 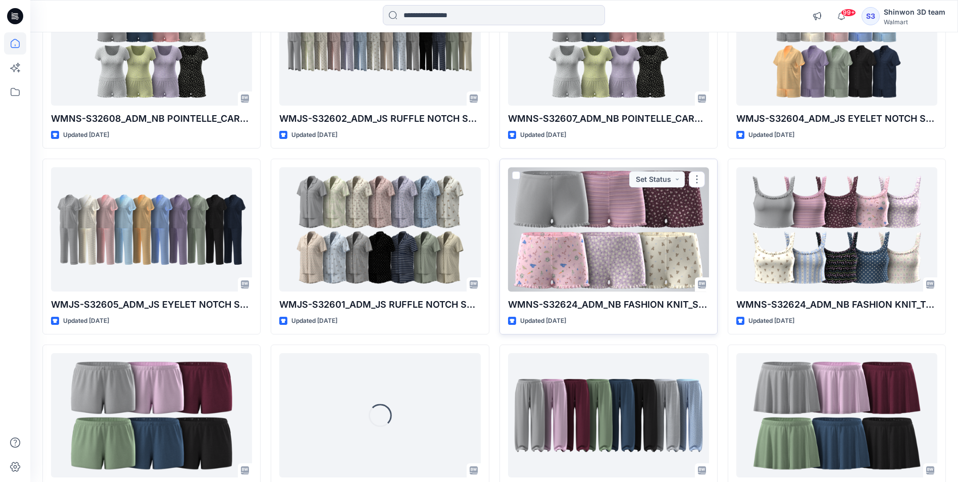 I want to click on p: WMNS-S32607_ADM_NB POINTELLE_CARDI SHORT SET (OPT 1), so click(x=609, y=119).